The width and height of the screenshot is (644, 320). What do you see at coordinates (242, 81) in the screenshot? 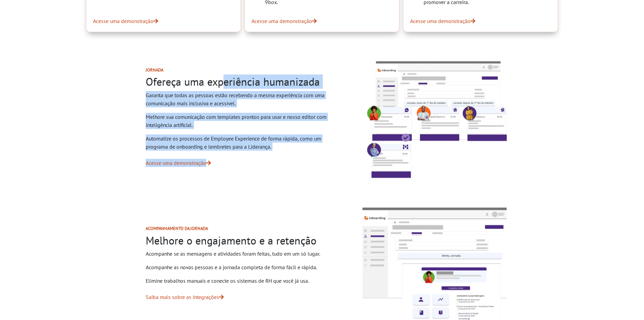
I see `h2: Ofereça uma experiência humanizada` at bounding box center [242, 81].